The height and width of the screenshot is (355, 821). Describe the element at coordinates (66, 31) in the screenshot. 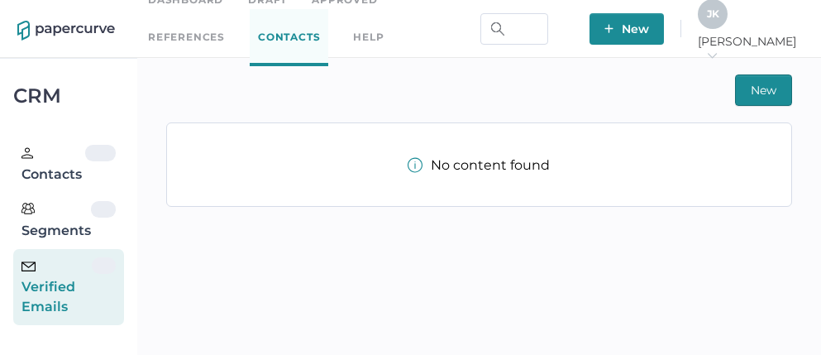

I see `img: papercurve-logo-colour.7244d18c.svg` at that location.